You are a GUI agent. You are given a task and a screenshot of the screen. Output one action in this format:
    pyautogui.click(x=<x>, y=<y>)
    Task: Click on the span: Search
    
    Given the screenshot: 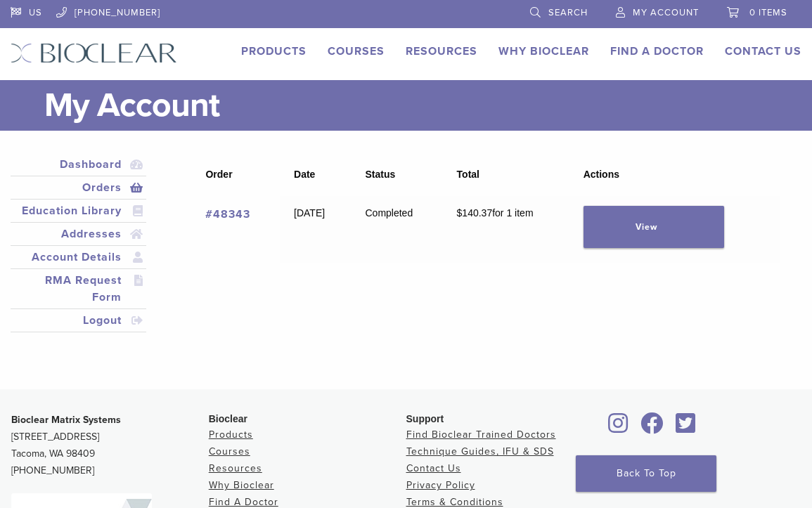 What is the action you would take?
    pyautogui.click(x=568, y=13)
    